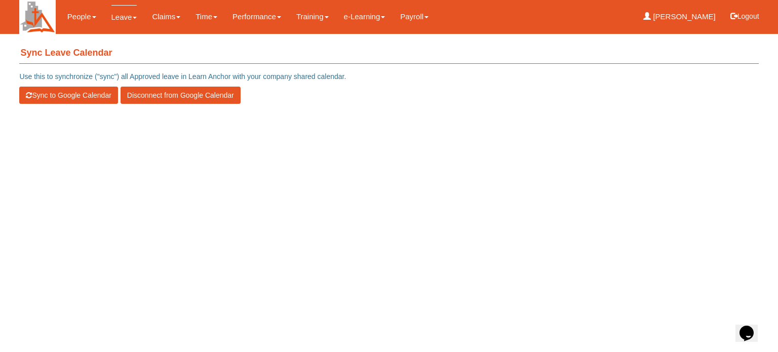 The height and width of the screenshot is (352, 778). I want to click on a: Time, so click(206, 17).